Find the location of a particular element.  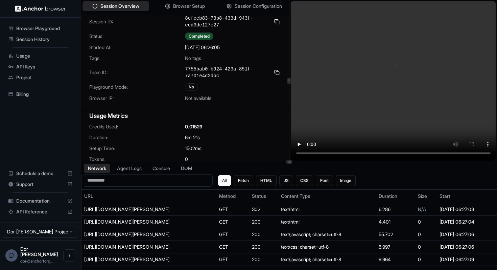

div: https://staging.sims.plato.so/static/main.b3cef3c3183cb1ef9f08.js is located at coordinates (135, 234).